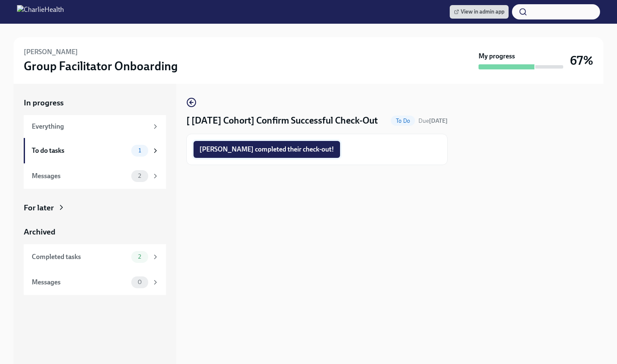  What do you see at coordinates (101, 66) in the screenshot?
I see `h3: Group Facilitator Onboarding` at bounding box center [101, 66].